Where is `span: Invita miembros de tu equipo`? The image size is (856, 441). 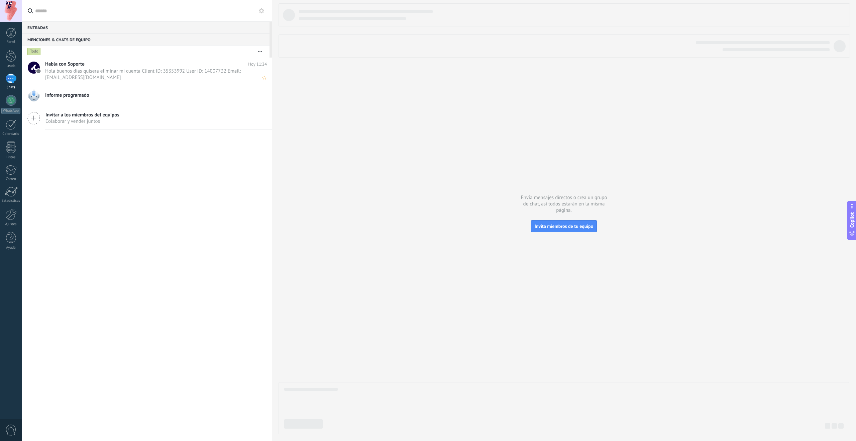
span: Invita miembros de tu equipo is located at coordinates (564, 226).